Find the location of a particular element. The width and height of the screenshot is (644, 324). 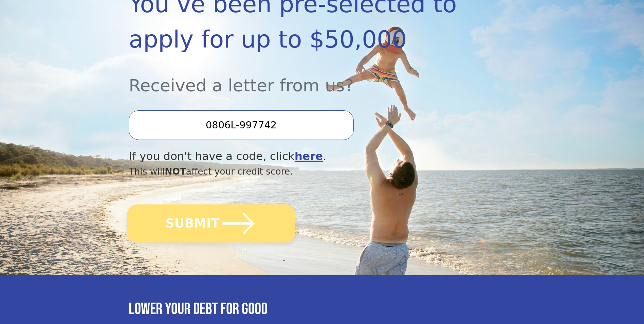

input: Enter your Offer Code: is located at coordinates (241, 125).